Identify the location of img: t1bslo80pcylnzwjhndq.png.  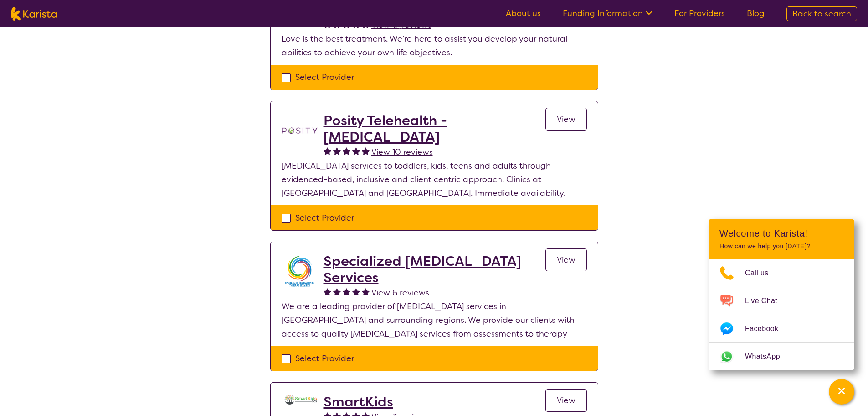
(300, 131).